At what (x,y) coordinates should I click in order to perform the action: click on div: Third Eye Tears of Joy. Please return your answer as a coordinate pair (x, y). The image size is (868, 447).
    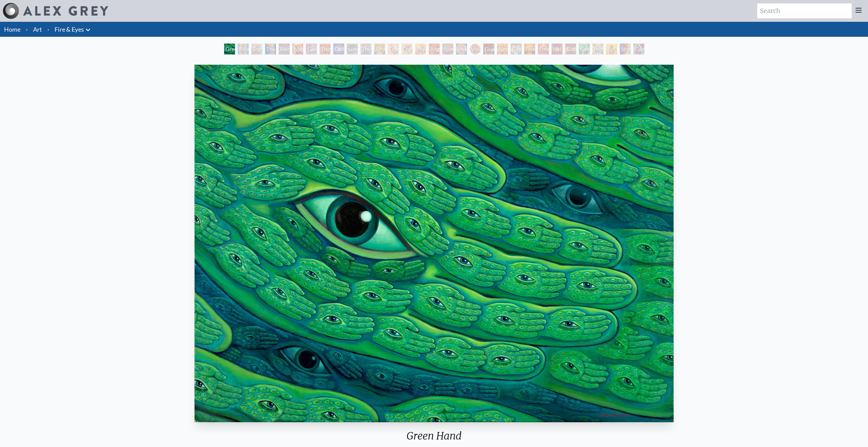
    Looking at the image, I should click on (325, 49).